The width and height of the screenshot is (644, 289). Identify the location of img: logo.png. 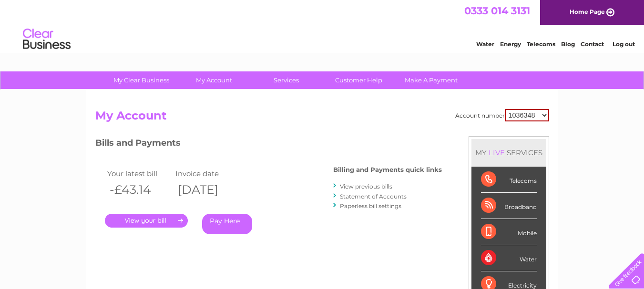
(47, 39).